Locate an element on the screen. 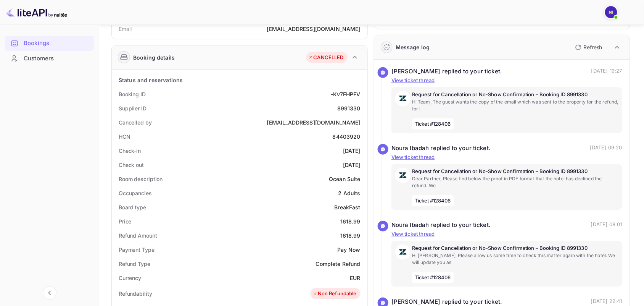 This screenshot has width=644, height=306. div: Email is located at coordinates (125, 28).